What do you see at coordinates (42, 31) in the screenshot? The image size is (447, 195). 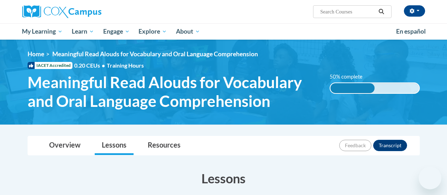 I see `a: My Learning` at bounding box center [42, 31].